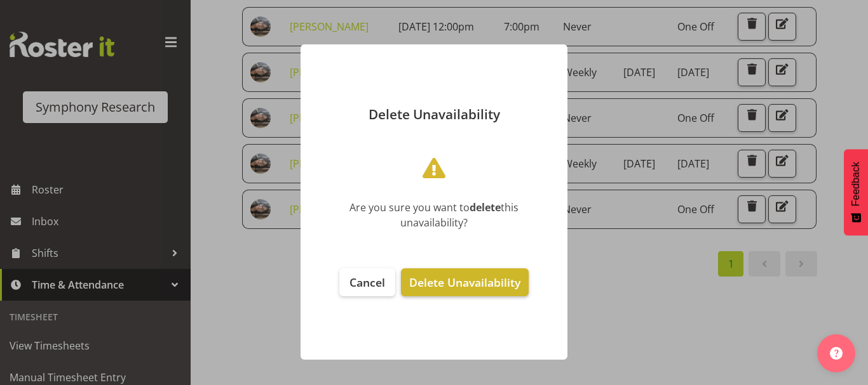 Image resolution: width=868 pixels, height=385 pixels. I want to click on b: delete, so click(485, 207).